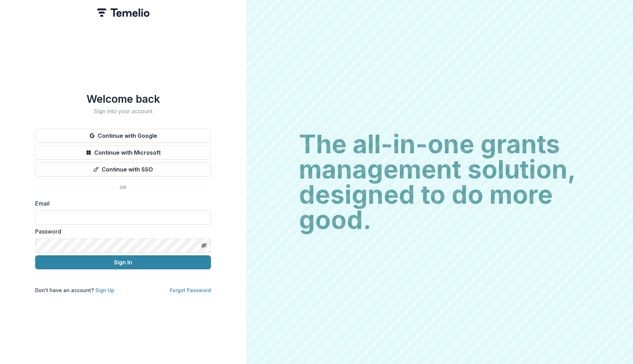 This screenshot has height=364, width=633. Describe the element at coordinates (123, 112) in the screenshot. I see `h2: Sign into your account` at that location.